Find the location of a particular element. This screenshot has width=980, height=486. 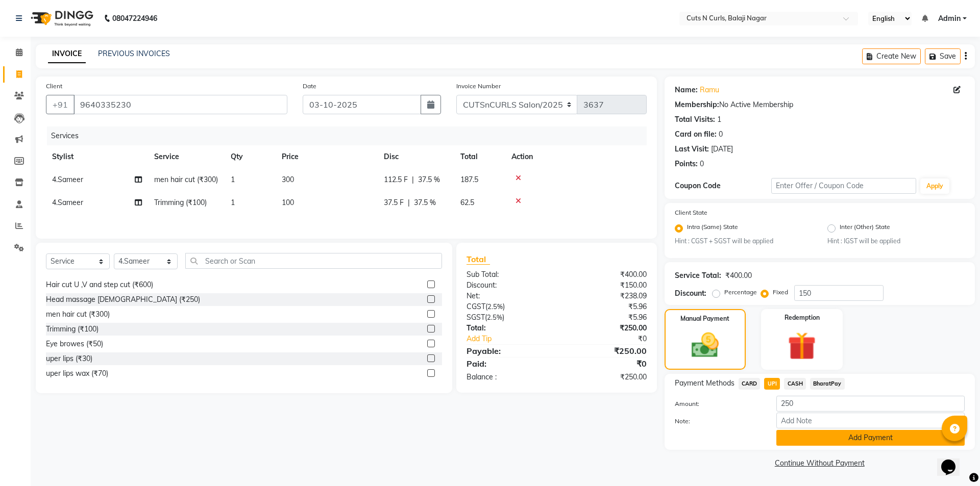

th: Total is located at coordinates (480, 157).